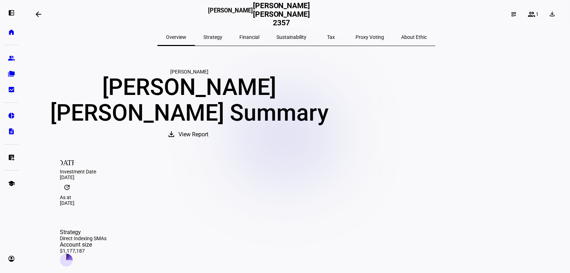 This screenshot has height=273, width=570. What do you see at coordinates (38, 14) in the screenshot?
I see `mat-icon: arrow_backwards` at bounding box center [38, 14].